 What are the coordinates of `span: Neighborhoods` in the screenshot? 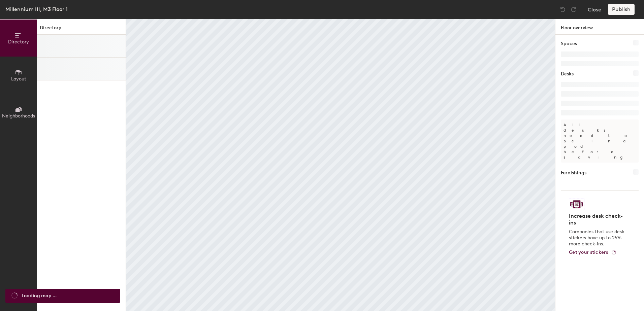 It's located at (19, 116).